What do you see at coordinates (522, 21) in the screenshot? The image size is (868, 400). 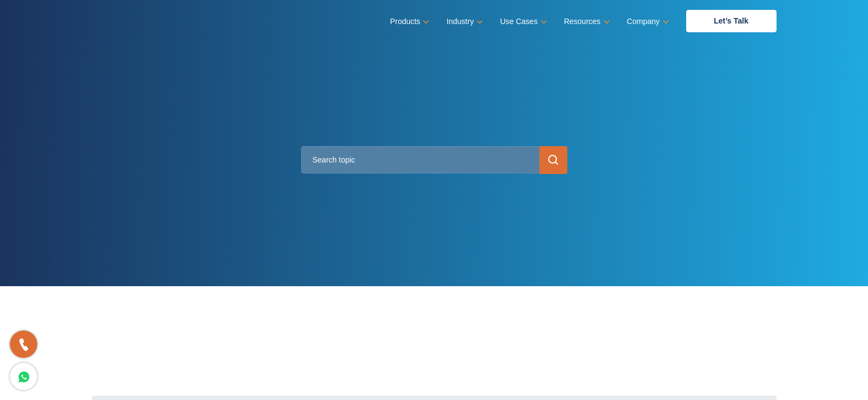 I see `a: Use Cases` at bounding box center [522, 21].